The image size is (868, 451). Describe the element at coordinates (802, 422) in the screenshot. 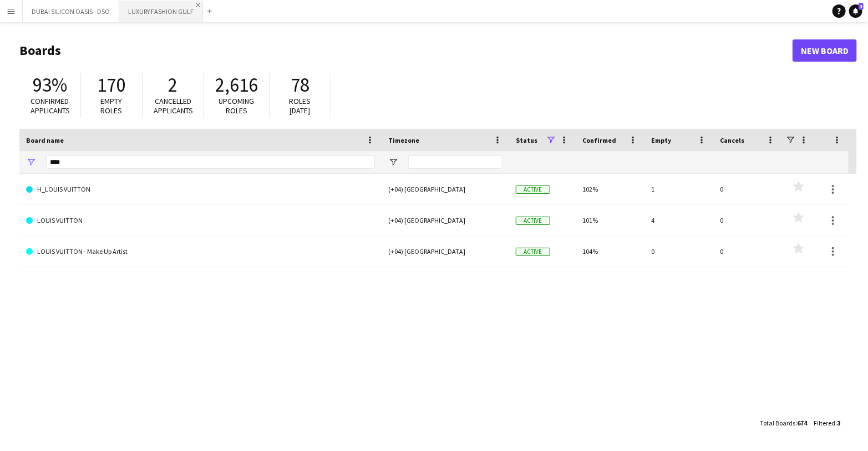

I see `span: 674` at that location.